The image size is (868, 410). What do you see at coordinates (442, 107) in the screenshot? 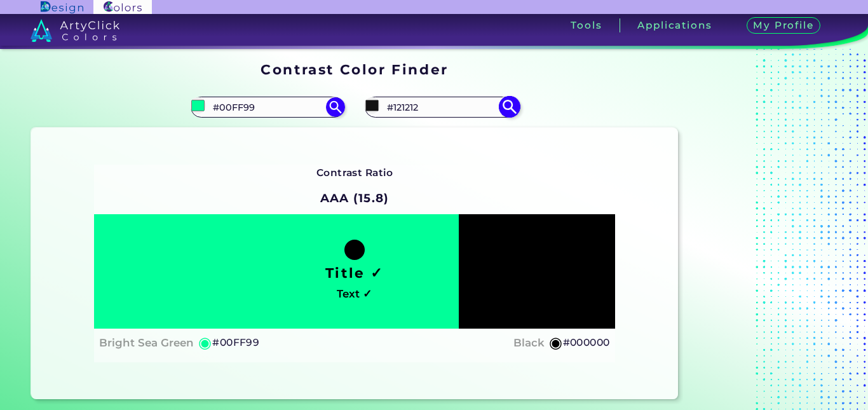
I see `input: type color 2..` at bounding box center [442, 107].